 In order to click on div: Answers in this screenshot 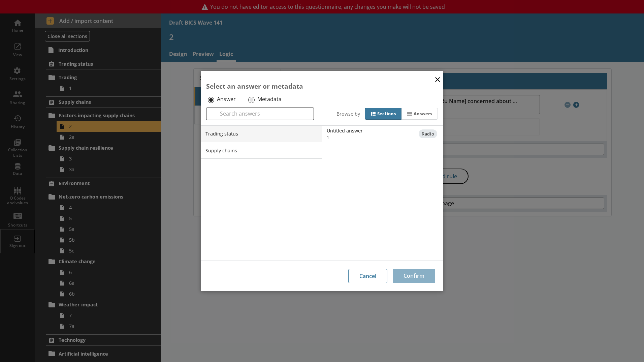, I will do `click(423, 114)`.